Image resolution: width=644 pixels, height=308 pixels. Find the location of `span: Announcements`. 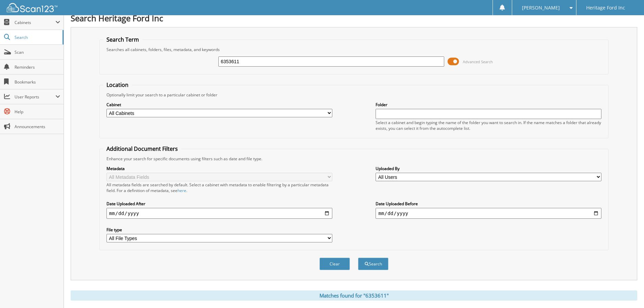

span: Announcements is located at coordinates (37, 126).